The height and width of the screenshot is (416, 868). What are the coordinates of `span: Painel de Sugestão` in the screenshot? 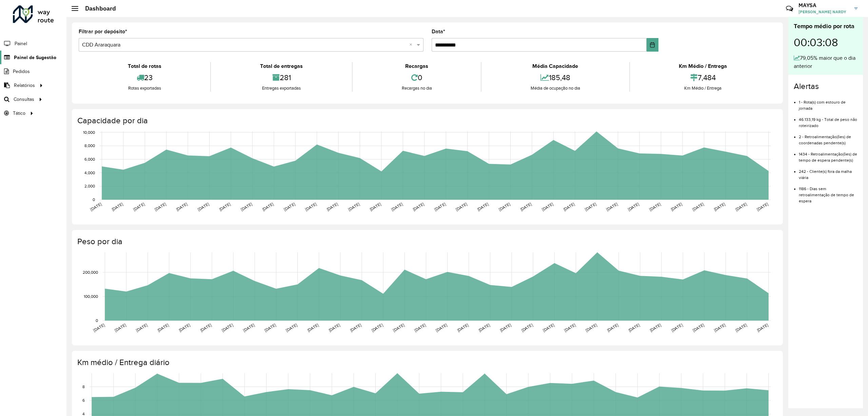 It's located at (35, 57).